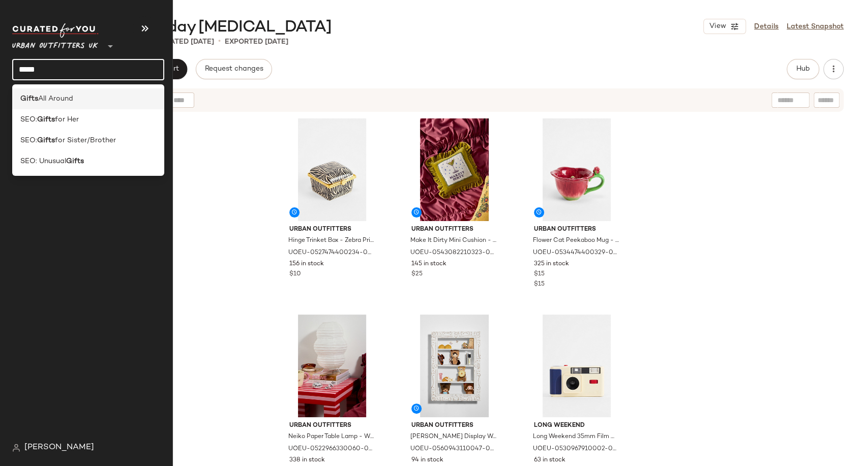  Describe the element at coordinates (724, 27) in the screenshot. I see `button: View` at that location.